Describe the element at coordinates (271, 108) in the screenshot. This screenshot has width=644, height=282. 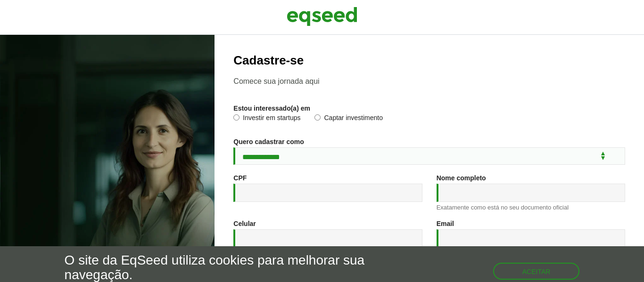
I see `label: Estou interessado(a) em` at that location.